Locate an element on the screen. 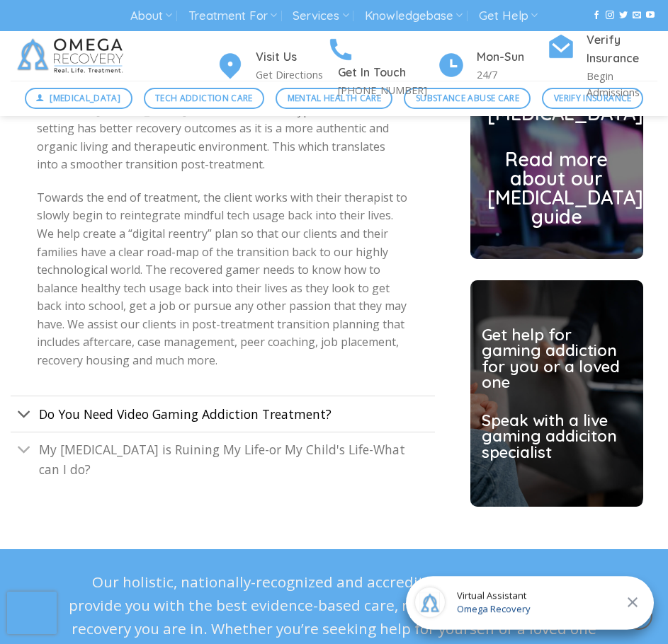  span: Do You Need Video Gaming Addiction Treatment? is located at coordinates (185, 414).